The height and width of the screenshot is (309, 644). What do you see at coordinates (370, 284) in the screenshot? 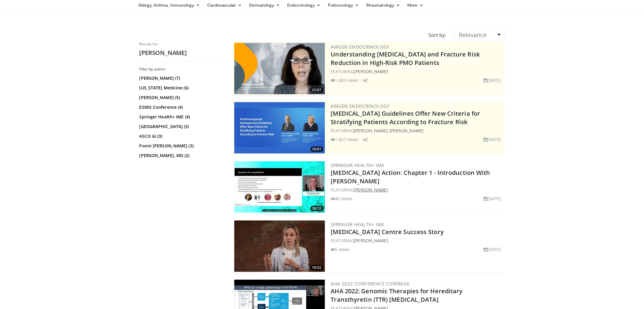
I see `a: AHA 2022 Conference Coverage` at bounding box center [370, 284].